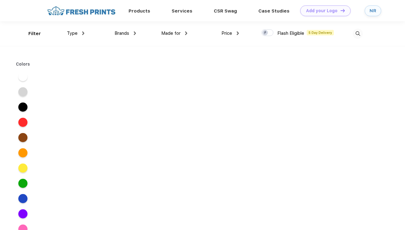 Image resolution: width=405 pixels, height=230 pixels. What do you see at coordinates (373, 11) in the screenshot?
I see `a: NR` at bounding box center [373, 11].